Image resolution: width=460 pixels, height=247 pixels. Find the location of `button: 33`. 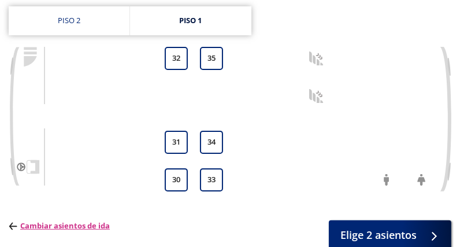

button: 33 is located at coordinates (212, 180).